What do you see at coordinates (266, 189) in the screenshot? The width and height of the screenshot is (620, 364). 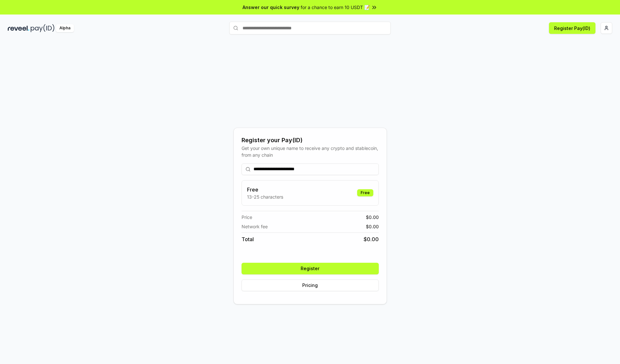 I see `h3: Free` at bounding box center [266, 189].